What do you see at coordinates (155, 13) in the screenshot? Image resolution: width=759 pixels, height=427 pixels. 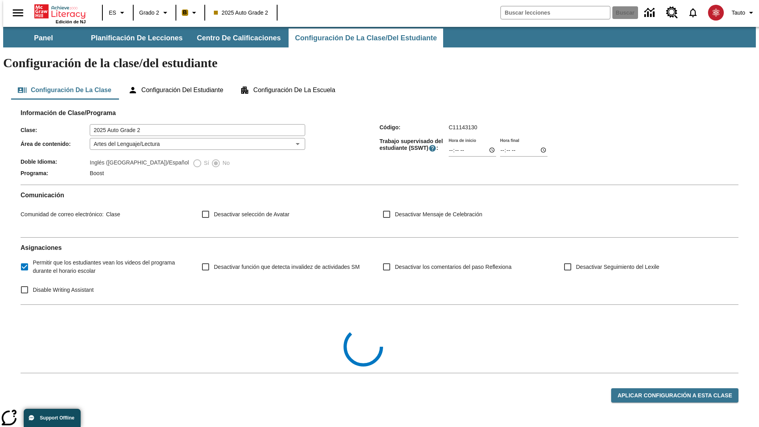 I see `button: Grado: Grado 2, Elige un grado` at bounding box center [155, 13].